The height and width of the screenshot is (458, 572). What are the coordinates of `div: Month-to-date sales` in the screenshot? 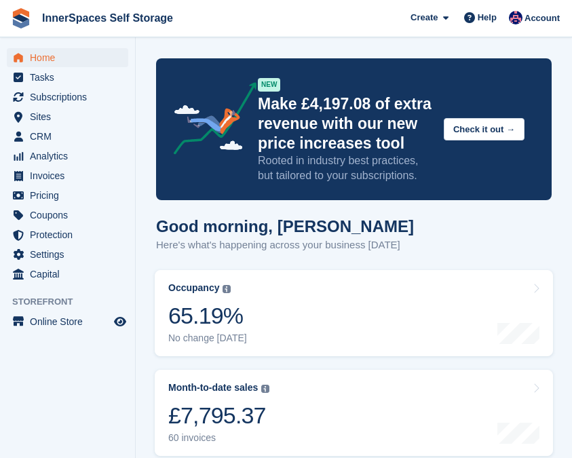 It's located at (213, 387).